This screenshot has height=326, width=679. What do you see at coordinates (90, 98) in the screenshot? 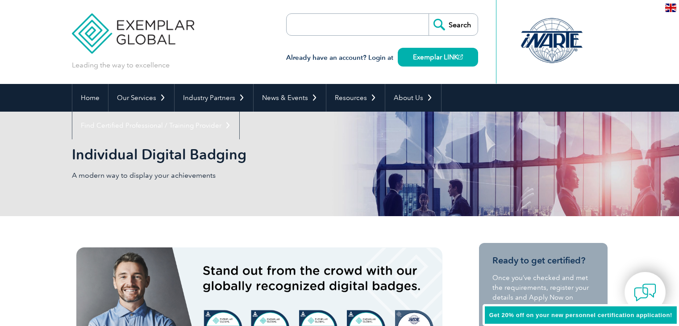
I see `a: Home` at bounding box center [90, 98].